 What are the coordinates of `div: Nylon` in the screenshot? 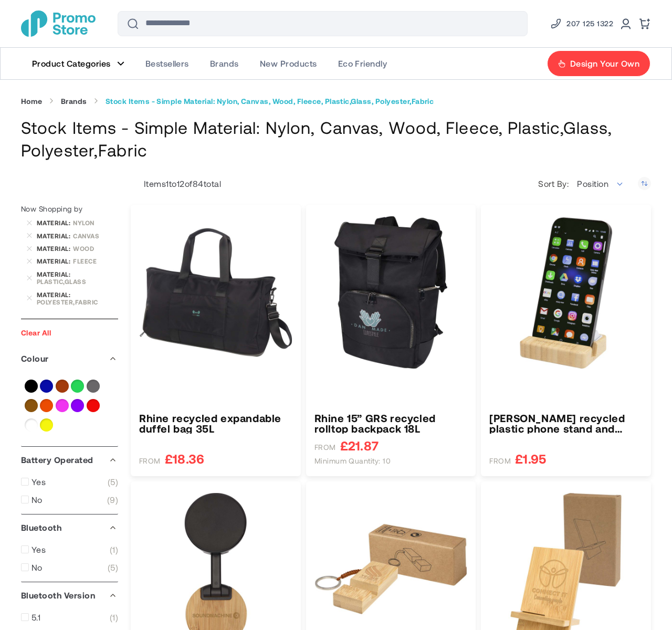 It's located at (96, 222).